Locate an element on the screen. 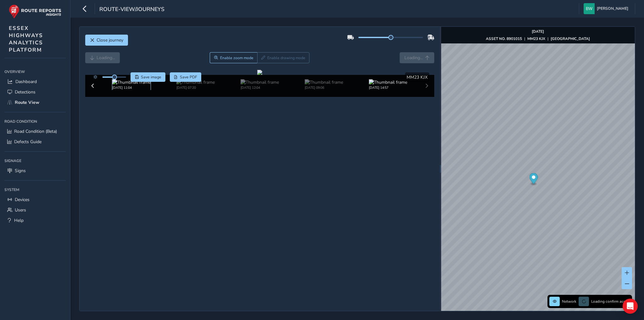  span: Road Condition (Beta) is located at coordinates (35, 131).